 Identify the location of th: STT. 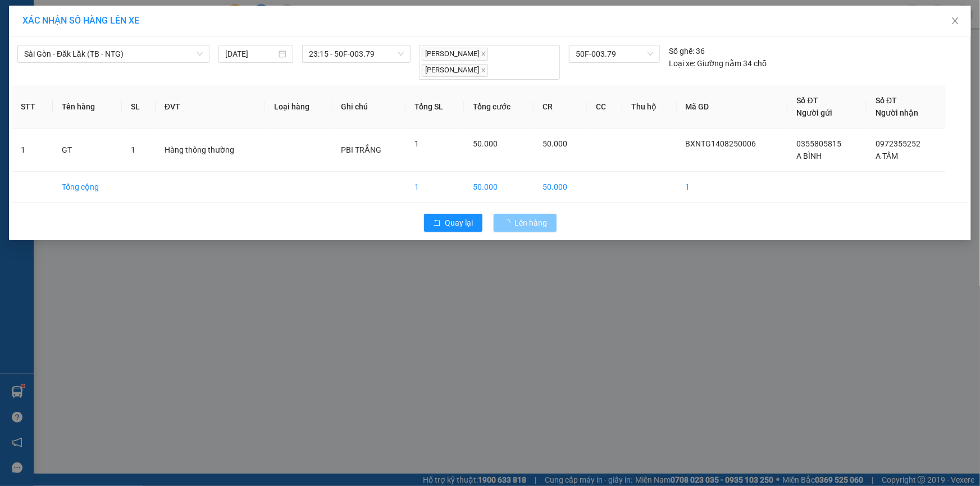
(32, 107).